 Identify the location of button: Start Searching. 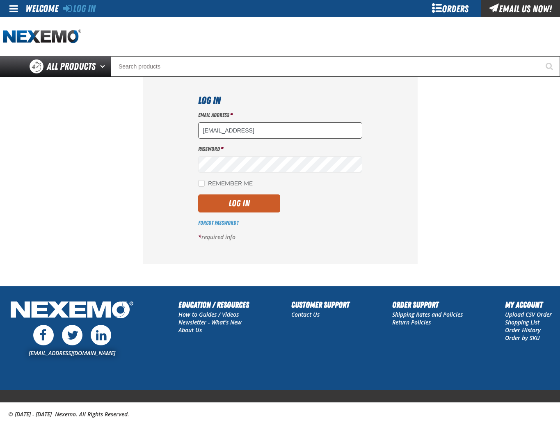
(549, 66).